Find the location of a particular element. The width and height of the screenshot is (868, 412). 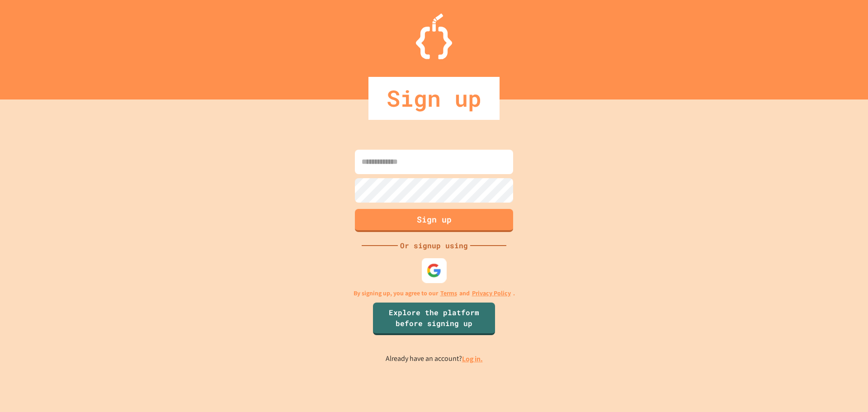

p: By signing up, you agree to our and . is located at coordinates (434, 293).